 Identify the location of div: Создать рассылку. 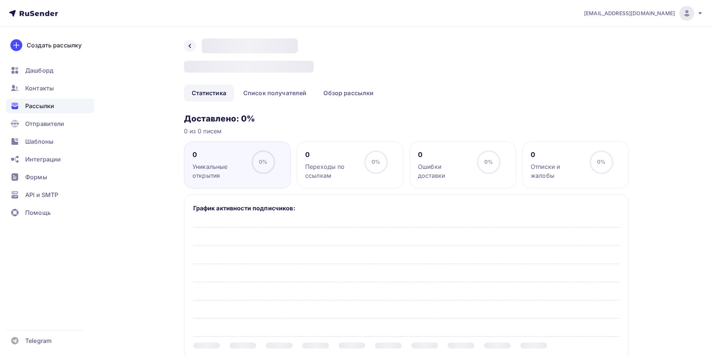
(54, 45).